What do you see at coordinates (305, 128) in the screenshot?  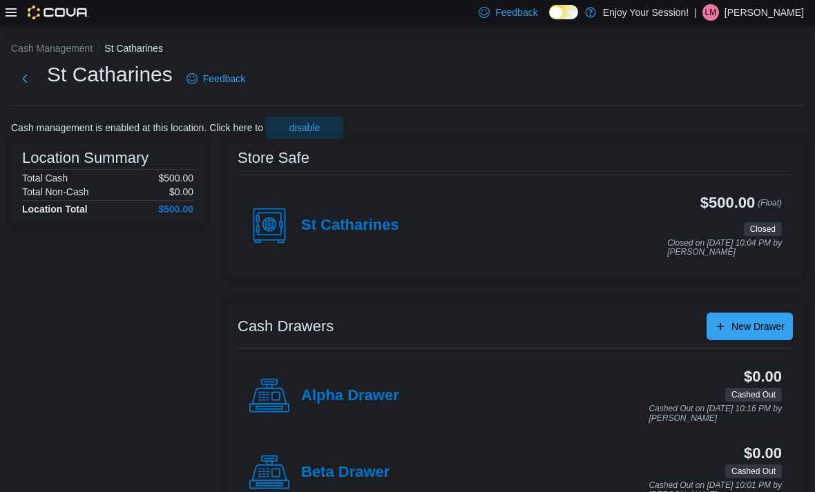 I see `span: disable` at bounding box center [305, 128].